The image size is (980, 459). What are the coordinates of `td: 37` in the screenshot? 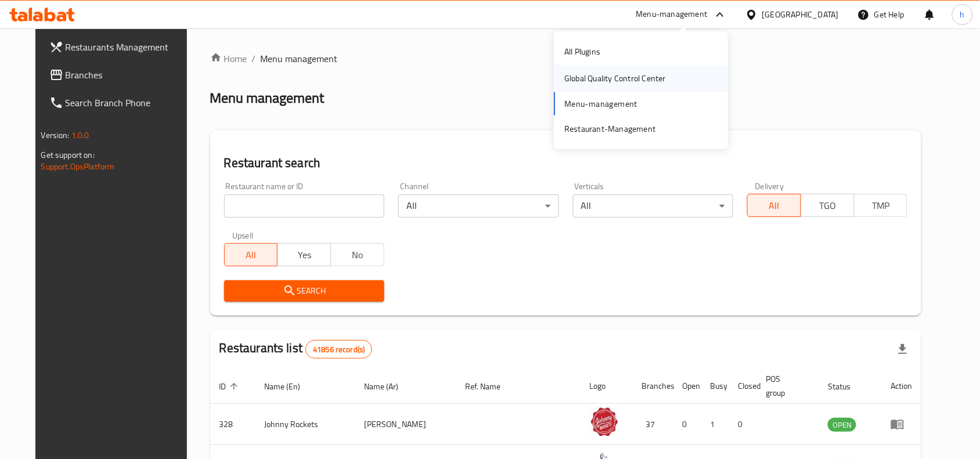 It's located at (653, 424).